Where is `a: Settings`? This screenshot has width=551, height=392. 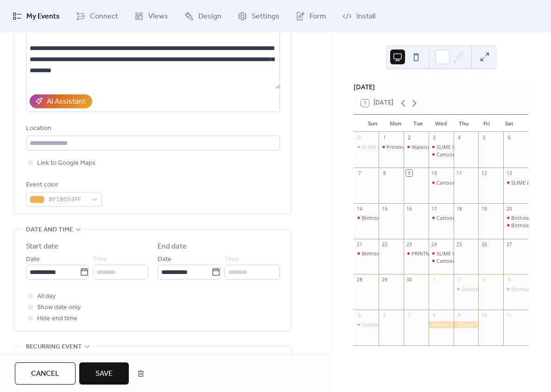 a: Settings is located at coordinates (259, 16).